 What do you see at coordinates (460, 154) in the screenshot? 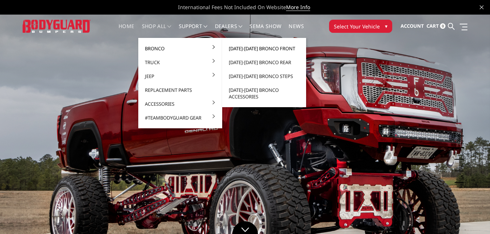
I see `button: 3 of 5` at bounding box center [460, 154].